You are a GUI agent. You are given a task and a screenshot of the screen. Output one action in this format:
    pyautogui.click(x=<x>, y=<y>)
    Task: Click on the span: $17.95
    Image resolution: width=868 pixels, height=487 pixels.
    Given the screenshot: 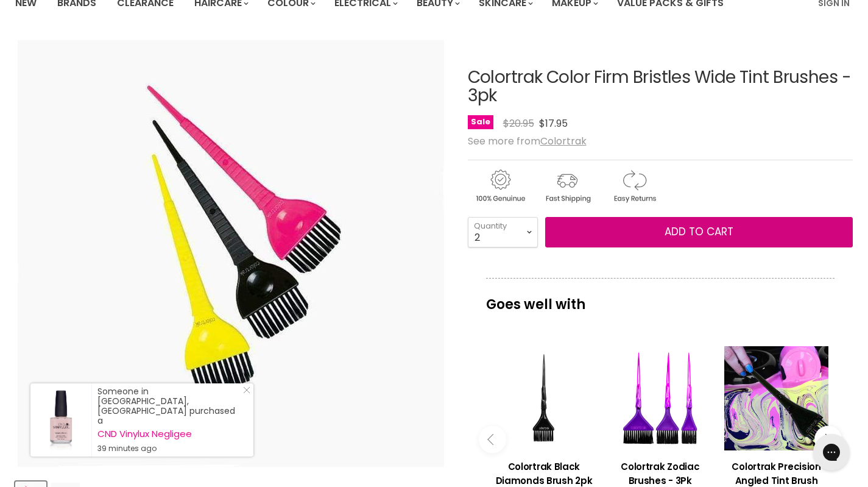 What is the action you would take?
    pyautogui.click(x=553, y=123)
    